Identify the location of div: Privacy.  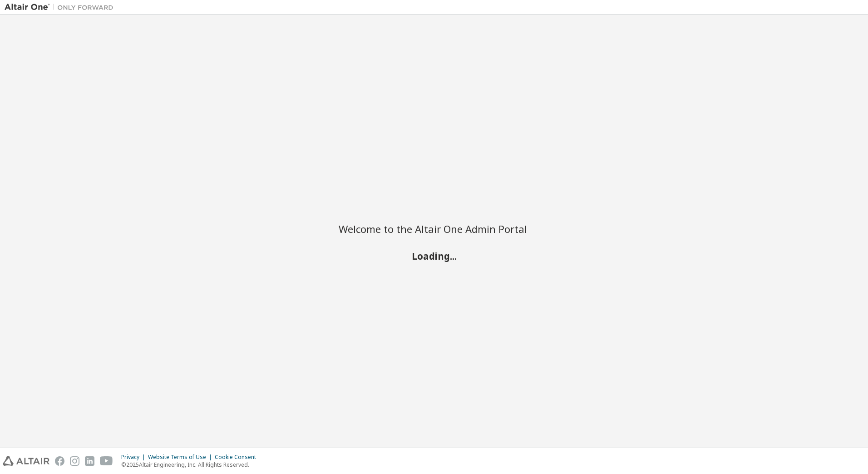
(135, 457).